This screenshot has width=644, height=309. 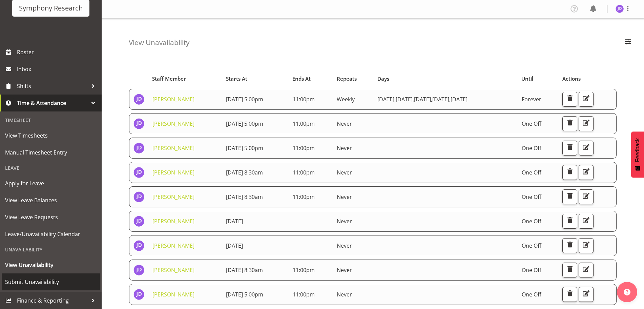 What do you see at coordinates (637, 150) in the screenshot?
I see `span: Feedback` at bounding box center [637, 150].